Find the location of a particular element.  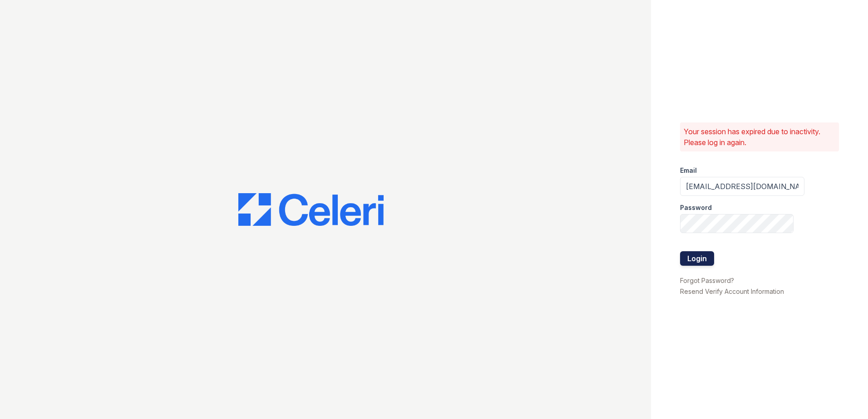

a: Resend Verify Account Information is located at coordinates (732, 291).